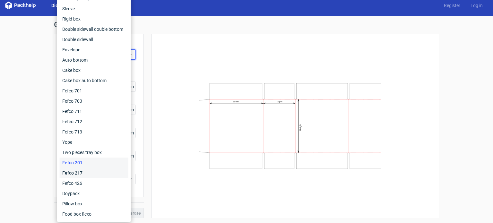 This screenshot has width=493, height=223. What do you see at coordinates (477, 5) in the screenshot?
I see `a: Log in` at bounding box center [477, 5].